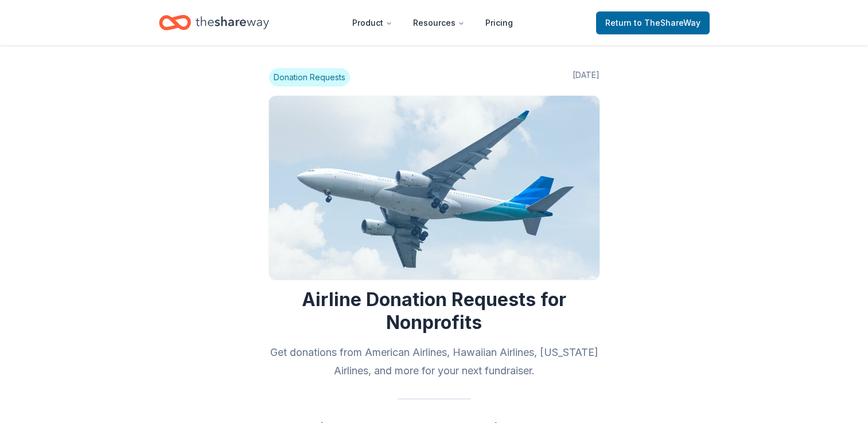  I want to click on img: Image for Airline Donation Requests for Nonprofits, so click(434, 187).